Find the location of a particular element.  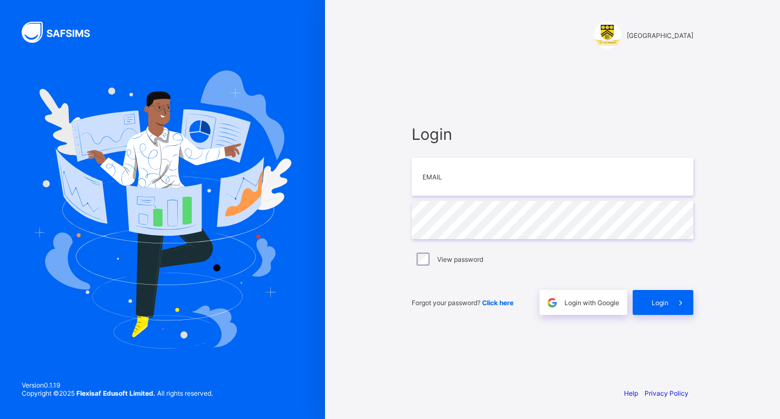

img: Hero Image is located at coordinates (162, 209).